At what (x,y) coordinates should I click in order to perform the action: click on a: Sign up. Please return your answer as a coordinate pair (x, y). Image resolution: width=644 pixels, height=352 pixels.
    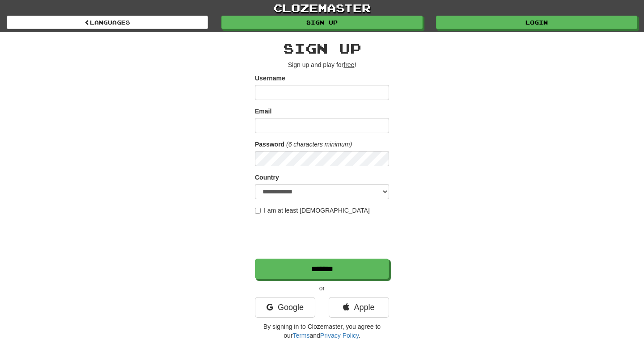
    Looking at the image, I should click on (322, 22).